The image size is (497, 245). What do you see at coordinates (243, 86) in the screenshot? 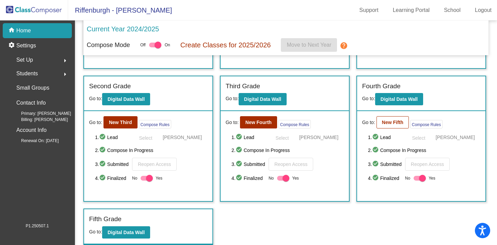
I see `label: Third Grade` at bounding box center [243, 86].